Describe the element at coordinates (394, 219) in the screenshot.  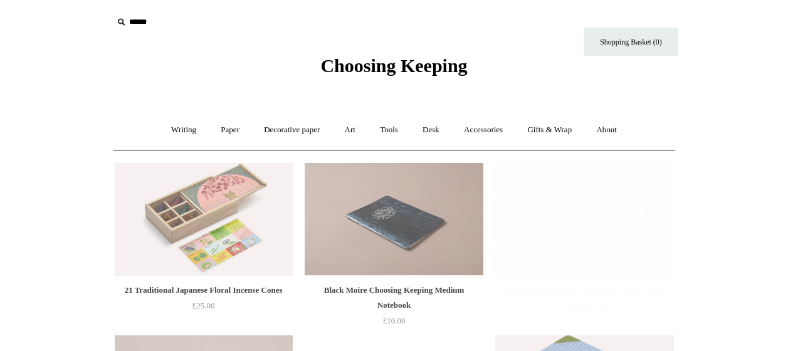
I see `img: Black Moire Choosing Keeping Medium Notebook` at that location.